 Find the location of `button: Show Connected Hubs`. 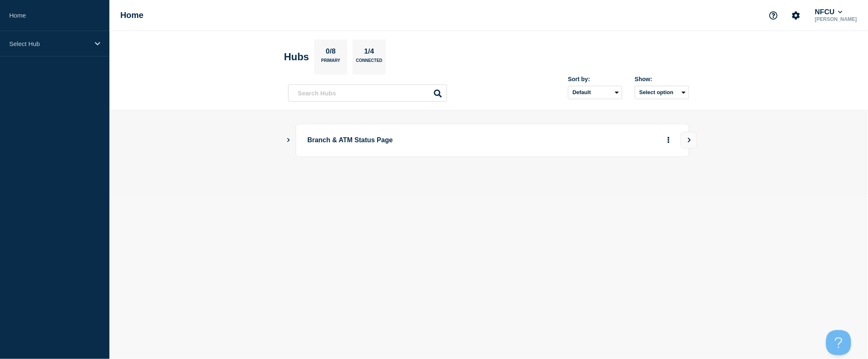

button: Show Connected Hubs is located at coordinates (289, 140).